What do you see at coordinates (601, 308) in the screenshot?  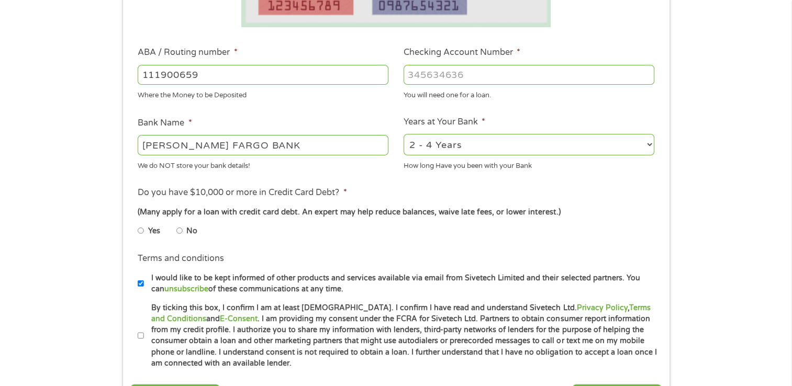 I see `a: Privacy Policy` at bounding box center [601, 308].